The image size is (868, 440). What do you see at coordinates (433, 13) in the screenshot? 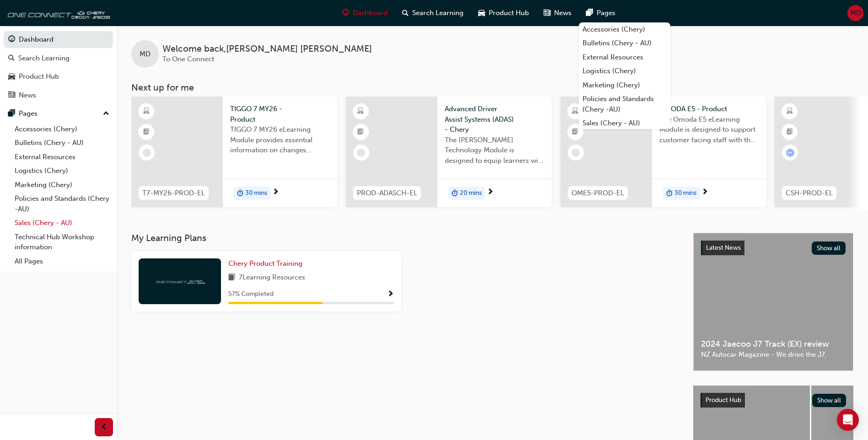
I see `a: search-iconSearch Learning` at bounding box center [433, 13].